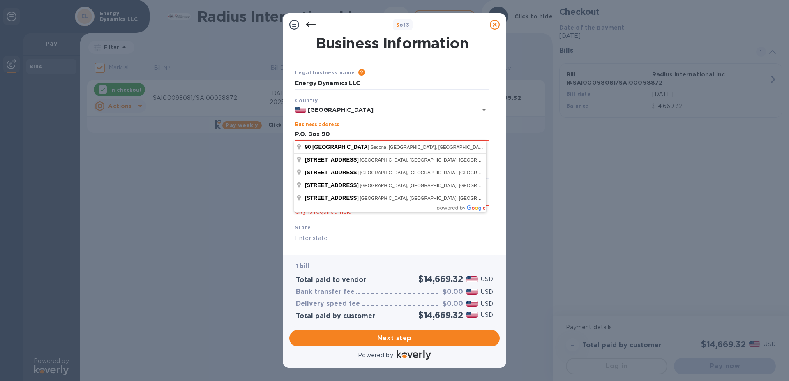 The height and width of the screenshot is (381, 789). What do you see at coordinates (303, 227) in the screenshot?
I see `b: State` at bounding box center [303, 227].